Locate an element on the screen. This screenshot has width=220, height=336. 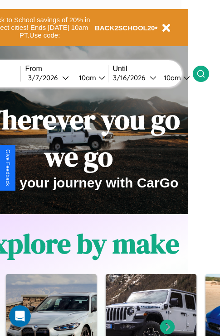
div: 3 / 7 / 2026 is located at coordinates (45, 77).